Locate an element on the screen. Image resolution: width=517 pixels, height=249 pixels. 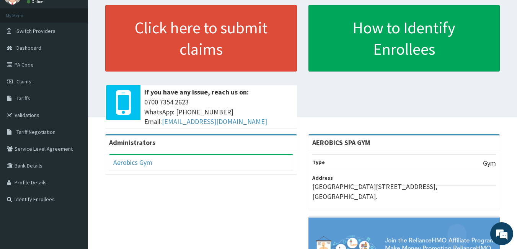
b: Type is located at coordinates (318, 162).